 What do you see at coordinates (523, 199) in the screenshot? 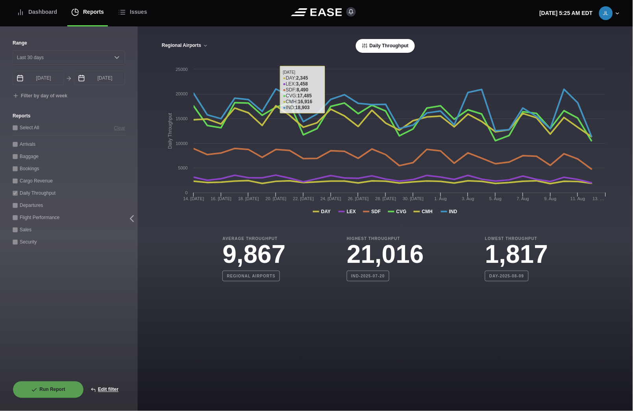
I see `tspan: 7. Aug` at bounding box center [523, 199].